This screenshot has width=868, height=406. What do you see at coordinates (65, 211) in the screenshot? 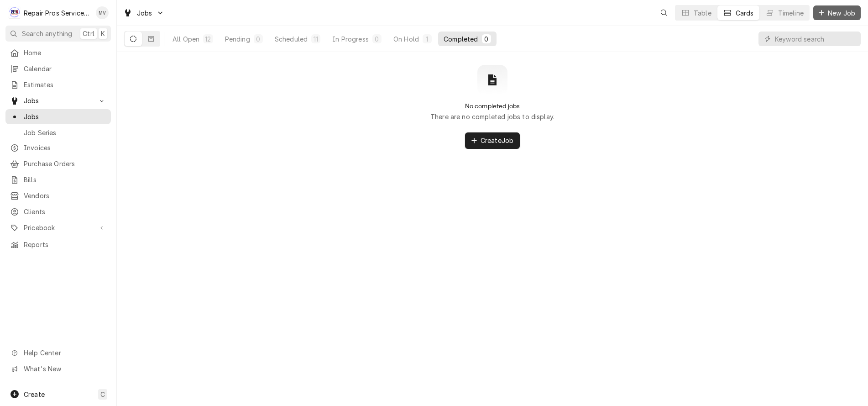
I see `span: Clients` at bounding box center [65, 211].